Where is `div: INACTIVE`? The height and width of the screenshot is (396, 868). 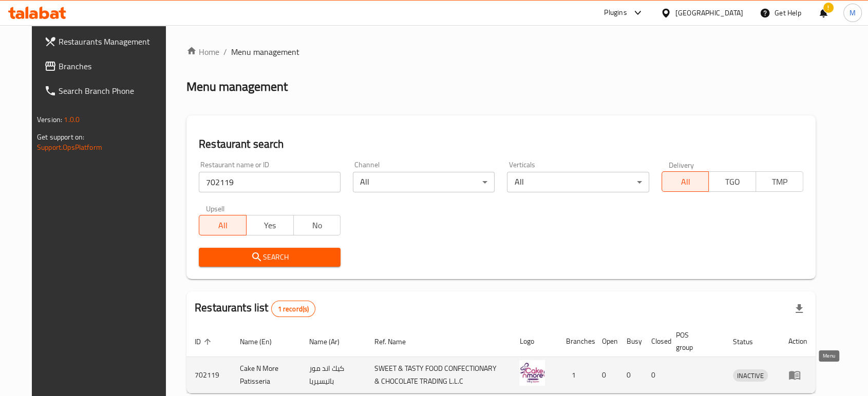
div: INACTIVE is located at coordinates (750, 376).